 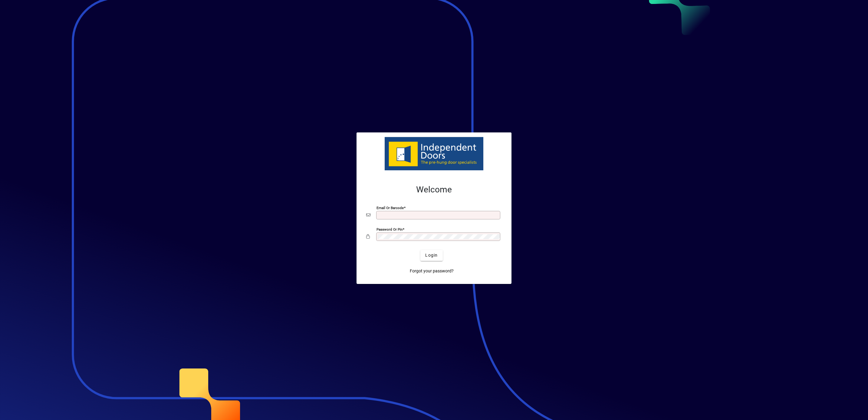 What do you see at coordinates (432, 271) in the screenshot?
I see `span: Forgot your password?` at bounding box center [432, 271].